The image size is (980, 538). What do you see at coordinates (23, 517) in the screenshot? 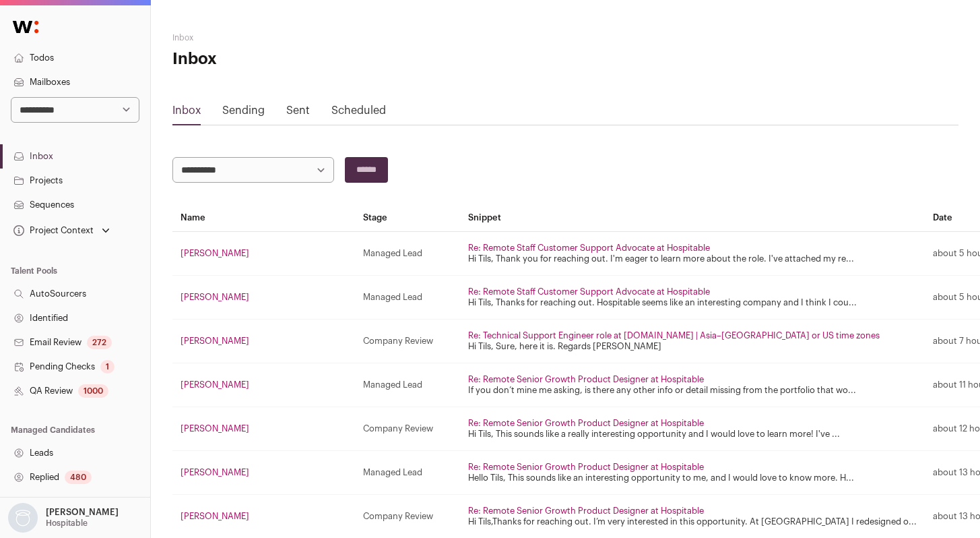
I see `img: nopic.png` at bounding box center [23, 517].